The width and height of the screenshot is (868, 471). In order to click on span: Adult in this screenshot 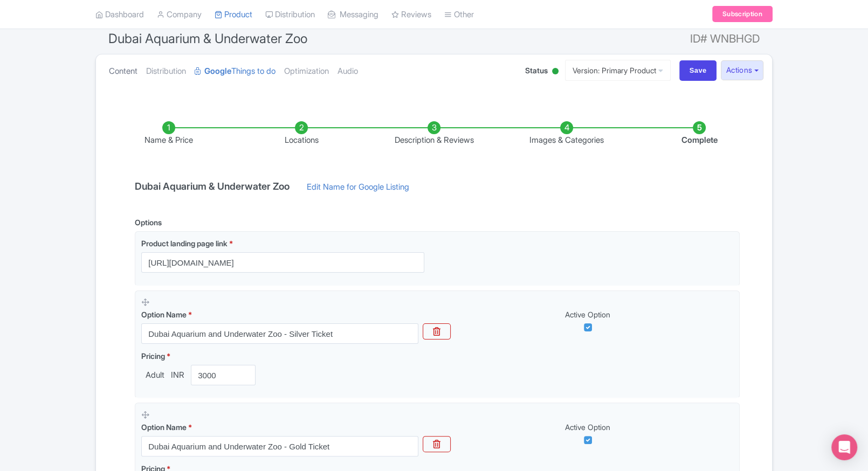, I will do `click(155, 375)`.